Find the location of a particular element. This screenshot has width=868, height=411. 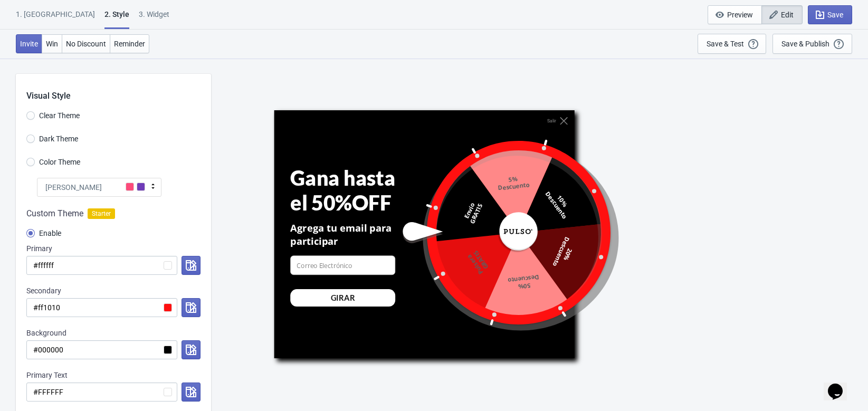

span: Reminder is located at coordinates (129, 44).